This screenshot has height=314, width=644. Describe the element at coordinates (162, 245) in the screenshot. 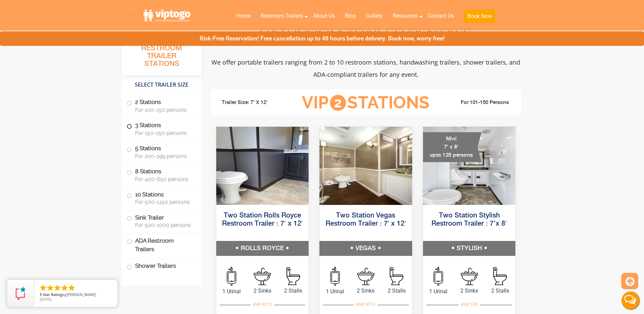

I see `label: ADA Restroom Trailers` at that location.